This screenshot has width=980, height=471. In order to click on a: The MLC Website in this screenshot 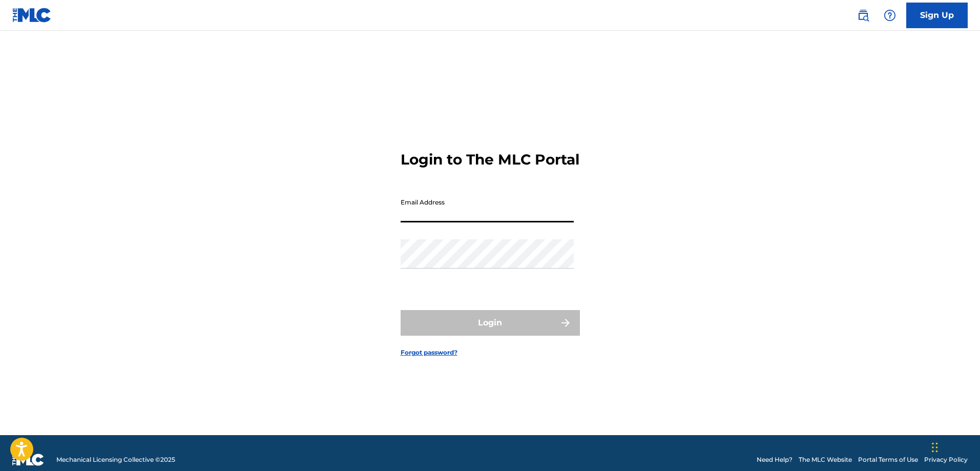, I will do `click(825, 459)`.